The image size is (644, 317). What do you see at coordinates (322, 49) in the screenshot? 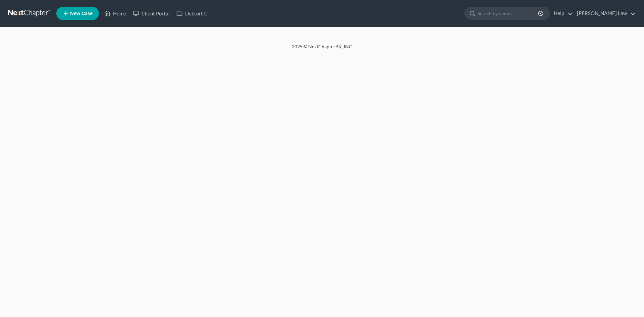
I see `div: 2025 © NextChapterBK, INC` at bounding box center [322, 49].